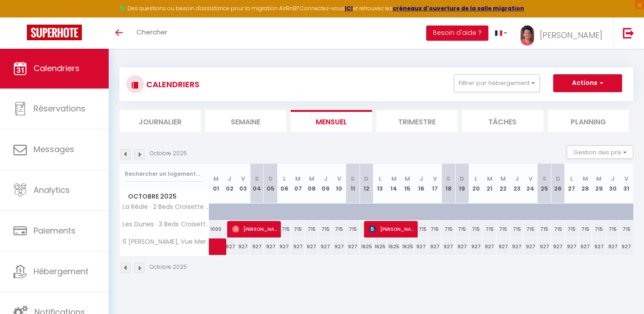 The width and height of the screenshot is (644, 314). Describe the element at coordinates (558, 183) in the screenshot. I see `th: 26` at that location.